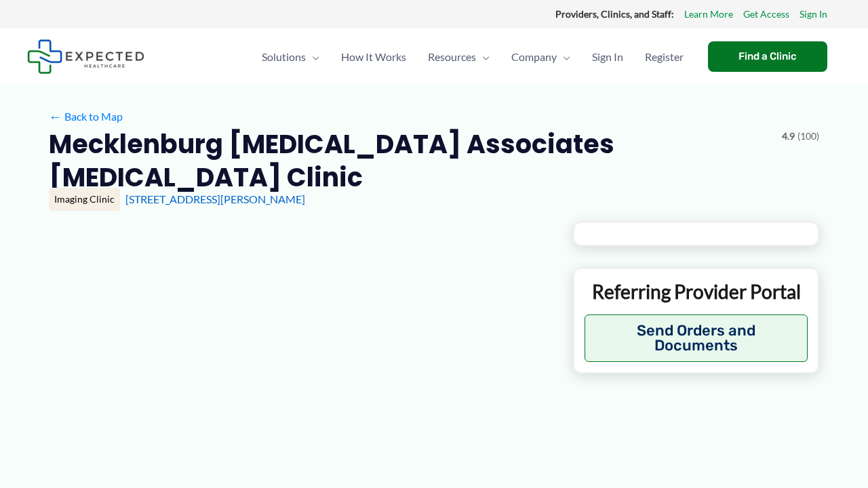 This screenshot has width=868, height=488. I want to click on p: Referring Provider Portal, so click(696, 291).